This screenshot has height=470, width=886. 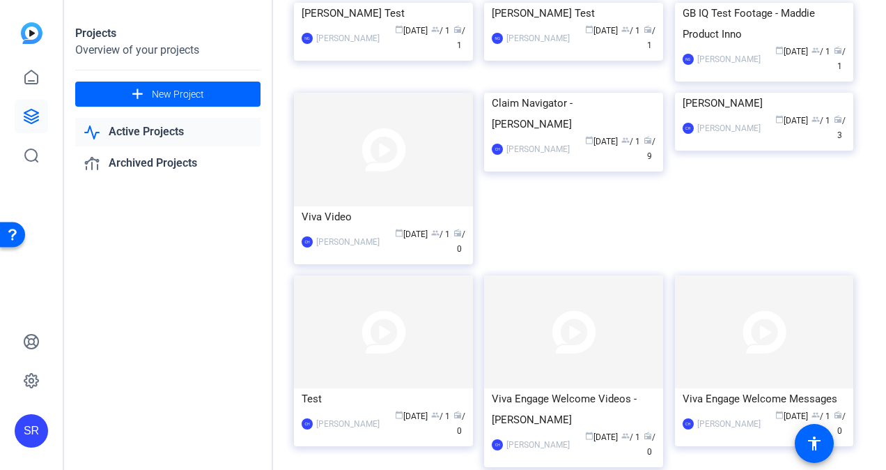 What do you see at coordinates (168, 33) in the screenshot?
I see `div: Projects` at bounding box center [168, 33].